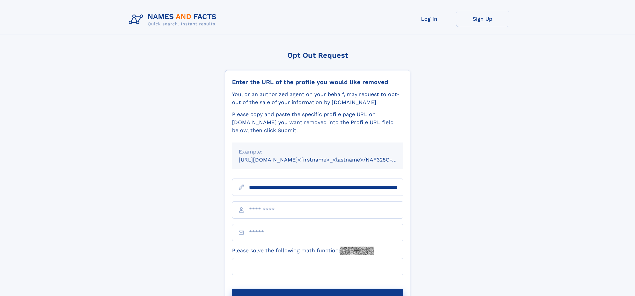  Describe the element at coordinates (318, 98) in the screenshot. I see `div: You, or an authorized agent on your behalf, may request to opt-out of the sale of your informatio...` at that location.